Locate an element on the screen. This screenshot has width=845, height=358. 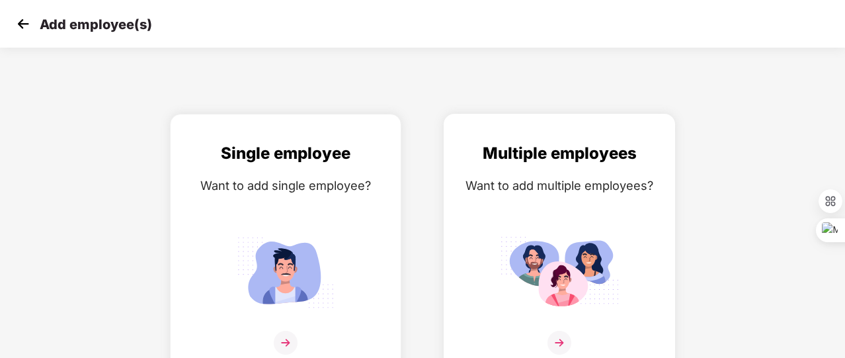
img: svg+xml;base64,PHN2ZyB4bWxucz0iaHR0cDovL3d3dy53My5vcmcvMjAwMC9zdmciIGlkPSJTaW5nbGVfZW1wbG95ZWUiIH... is located at coordinates (286, 272).